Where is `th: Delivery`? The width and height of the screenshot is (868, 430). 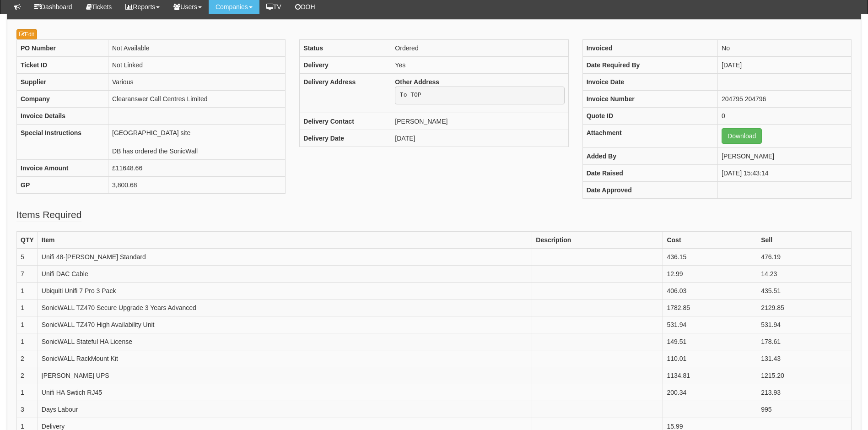 th: Delivery is located at coordinates (345, 64).